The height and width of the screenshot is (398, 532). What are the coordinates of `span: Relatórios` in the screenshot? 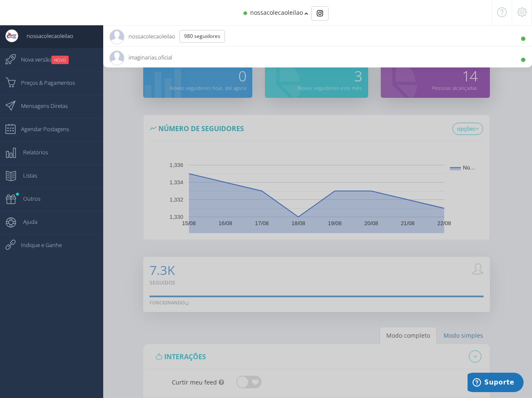 It's located at (31, 152).